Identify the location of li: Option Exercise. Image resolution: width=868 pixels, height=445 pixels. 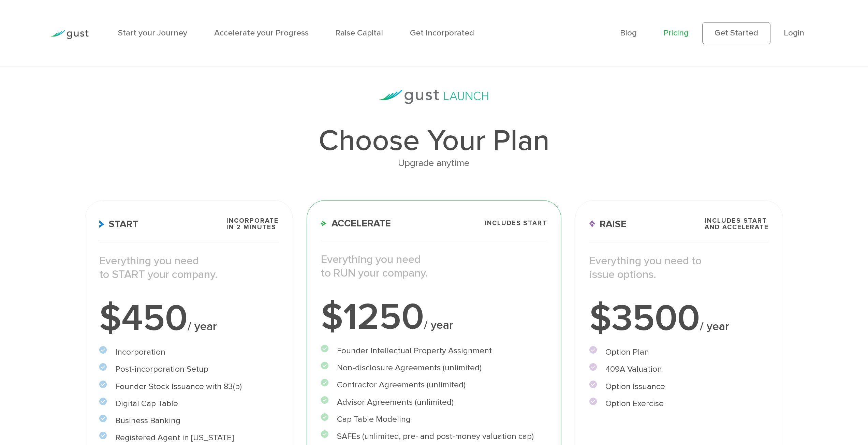
(679, 404).